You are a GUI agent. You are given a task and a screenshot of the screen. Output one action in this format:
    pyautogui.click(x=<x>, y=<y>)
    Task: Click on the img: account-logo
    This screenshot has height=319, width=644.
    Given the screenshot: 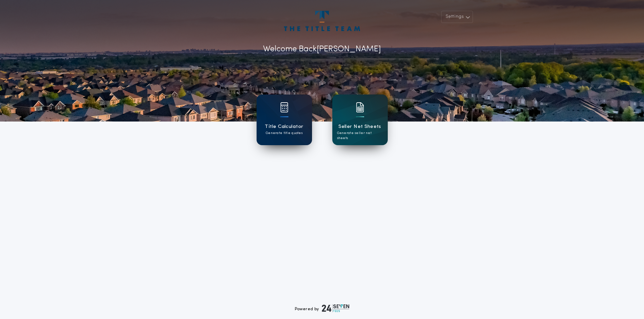 What is the action you would take?
    pyautogui.click(x=322, y=21)
    